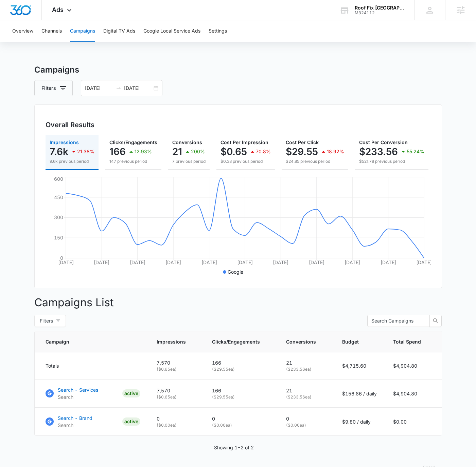  Describe the element at coordinates (359, 422) in the screenshot. I see `p: $9.80 / daily` at that location.